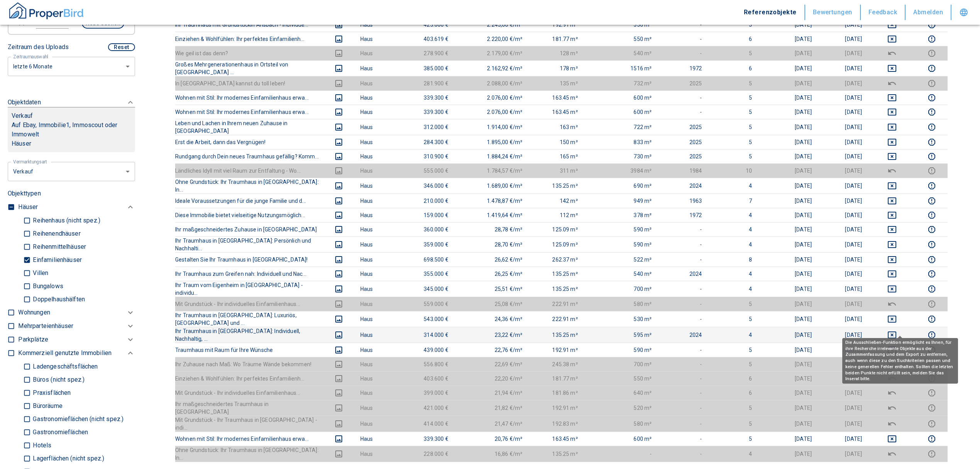 The width and height of the screenshot is (980, 469). I want to click on p: Wohnungen, so click(34, 313).